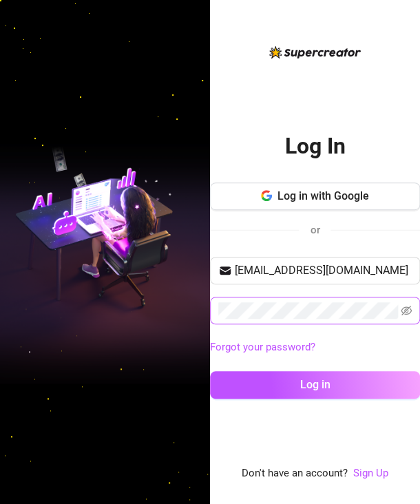  What do you see at coordinates (314, 384) in the screenshot?
I see `span: Log in` at bounding box center [314, 384].